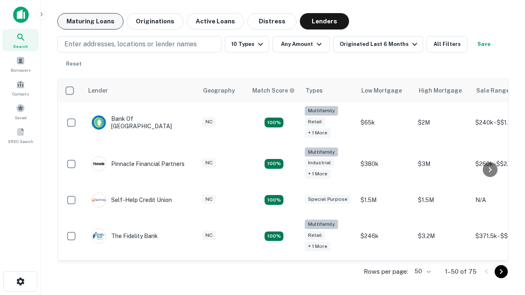 The image size is (525, 295). I want to click on button: Originated Last 6 Months, so click(378, 44).